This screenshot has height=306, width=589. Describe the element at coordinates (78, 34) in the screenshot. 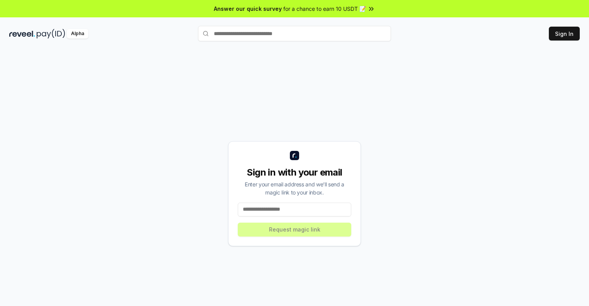

I see `div: Alpha` at that location.